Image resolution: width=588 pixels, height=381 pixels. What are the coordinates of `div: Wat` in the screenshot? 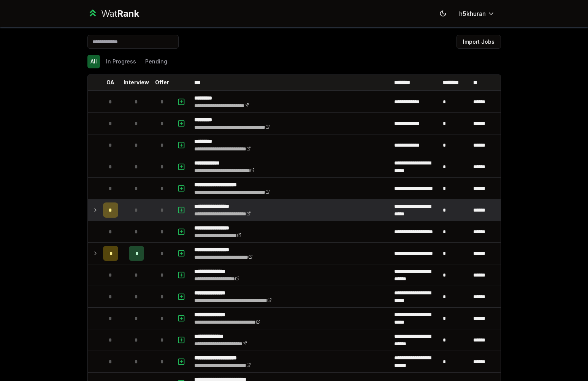 It's located at (120, 14).